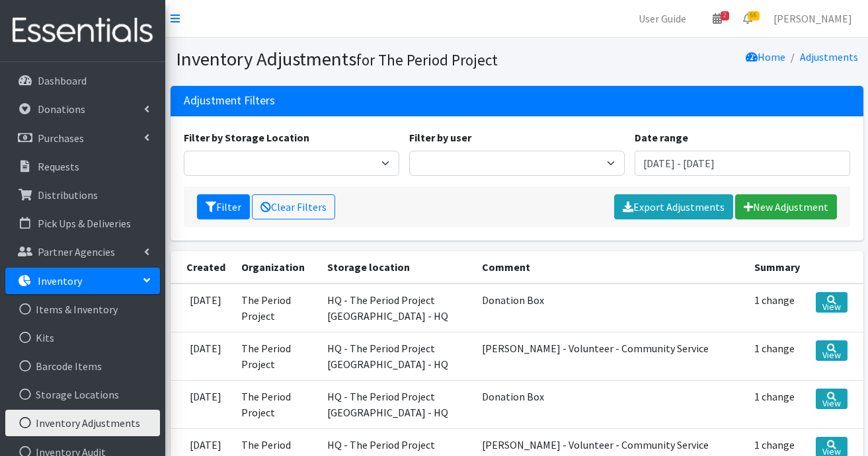 The image size is (868, 456). I want to click on a: Adjustments, so click(829, 57).